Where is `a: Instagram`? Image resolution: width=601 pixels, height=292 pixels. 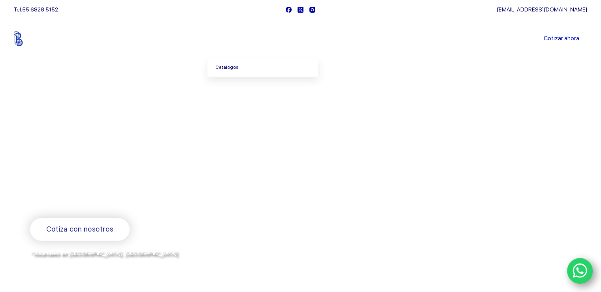
a: Instagram is located at coordinates (312, 9).